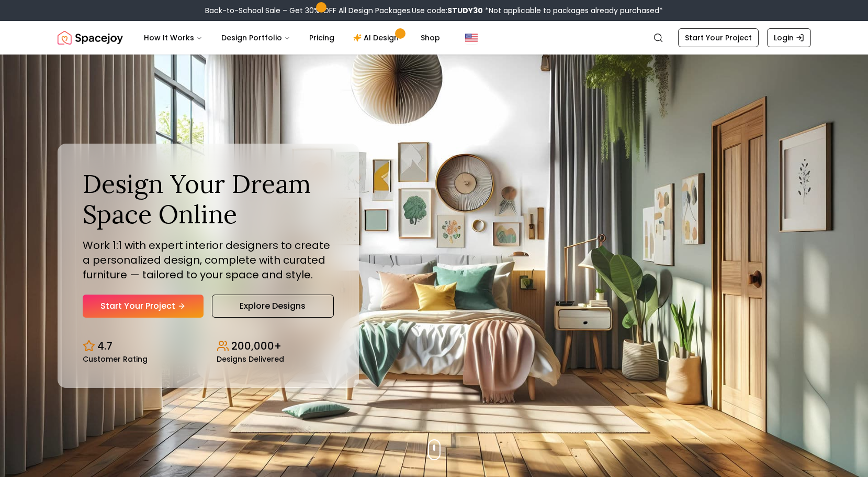 The width and height of the screenshot is (868, 477). What do you see at coordinates (209, 346) in the screenshot?
I see `div: Design stats` at bounding box center [209, 346].